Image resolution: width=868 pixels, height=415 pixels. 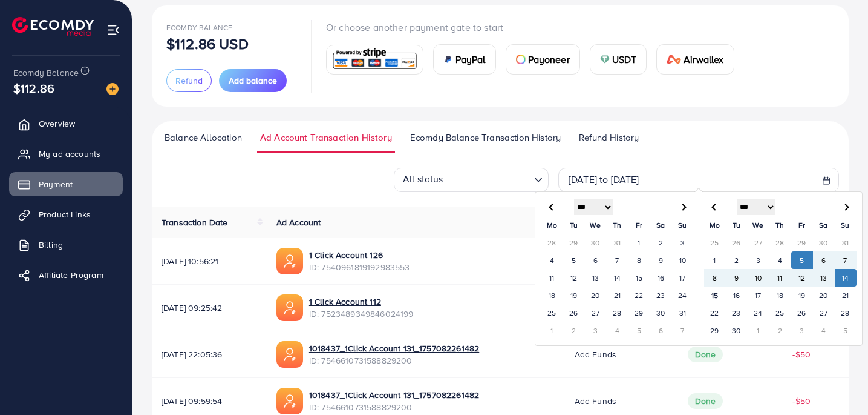 What do you see at coordinates (485, 138) in the screenshot?
I see `span: Ecomdy Balance Transaction History` at bounding box center [485, 138].